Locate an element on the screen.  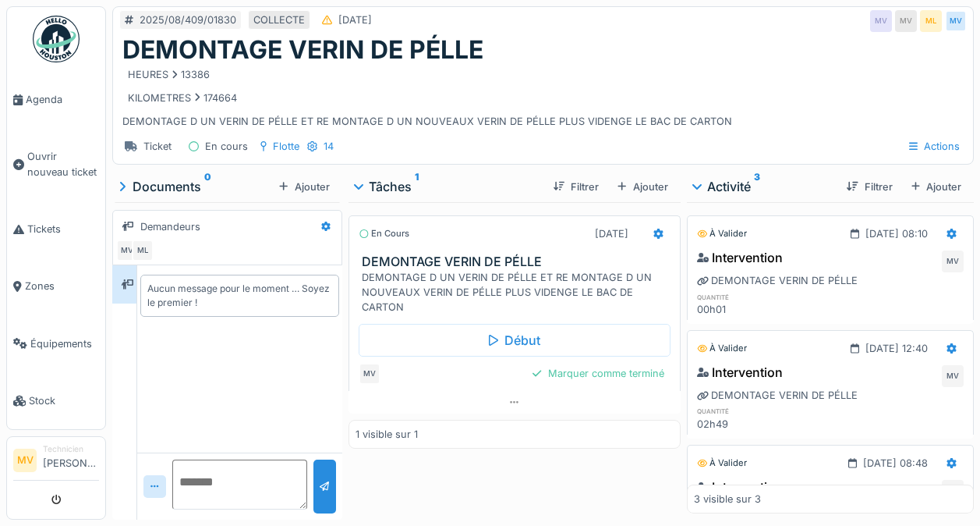
sup: 3 is located at coordinates (757, 187).